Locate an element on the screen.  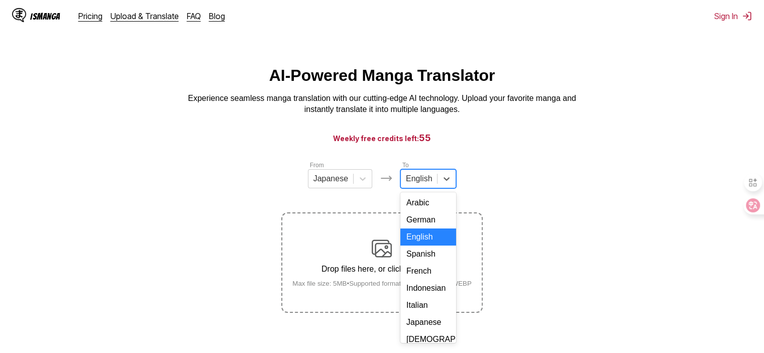
div: Japanese is located at coordinates (428, 323).